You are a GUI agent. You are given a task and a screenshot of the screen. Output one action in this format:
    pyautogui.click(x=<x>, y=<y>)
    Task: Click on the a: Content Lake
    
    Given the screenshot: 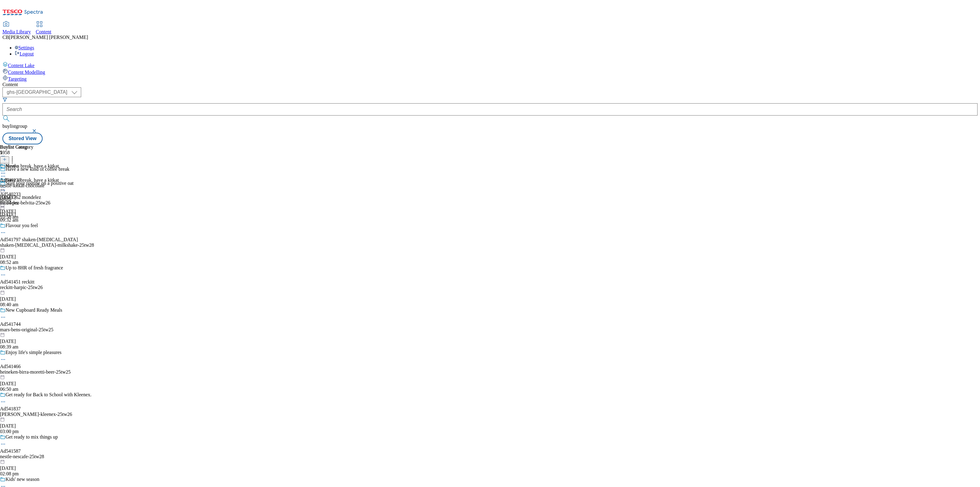 What is the action you would take?
    pyautogui.click(x=490, y=65)
    